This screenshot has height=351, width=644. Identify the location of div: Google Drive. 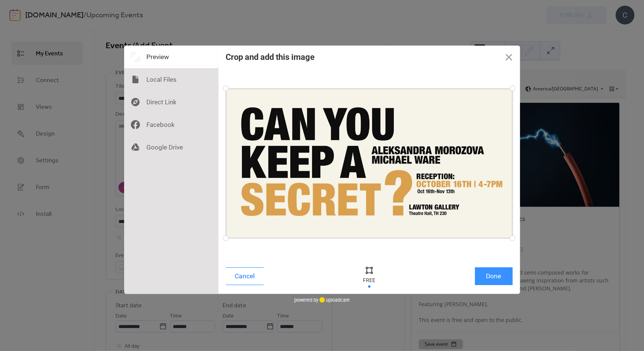
(171, 147).